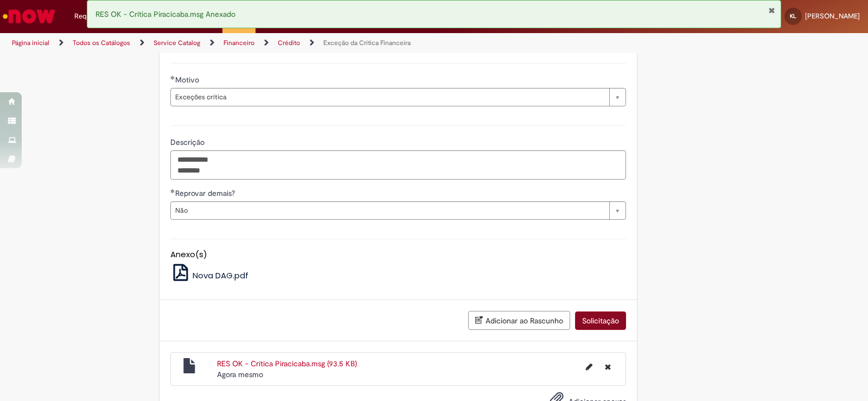  I want to click on button: Fechar Notificação, so click(771, 11).